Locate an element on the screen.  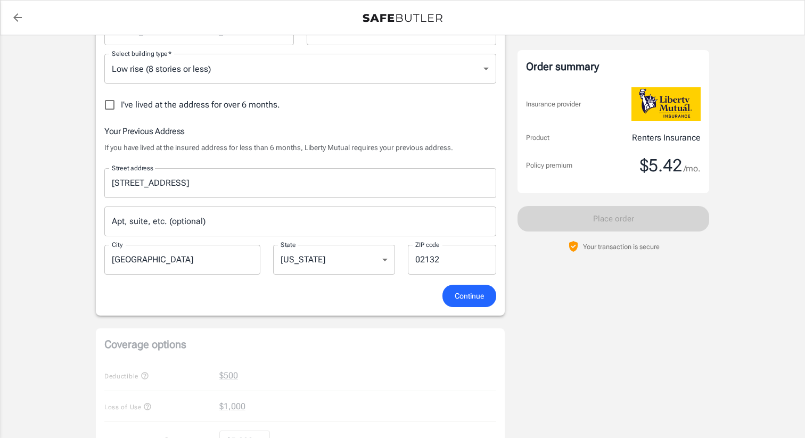
img: Liberty Mutual is located at coordinates (666, 104).